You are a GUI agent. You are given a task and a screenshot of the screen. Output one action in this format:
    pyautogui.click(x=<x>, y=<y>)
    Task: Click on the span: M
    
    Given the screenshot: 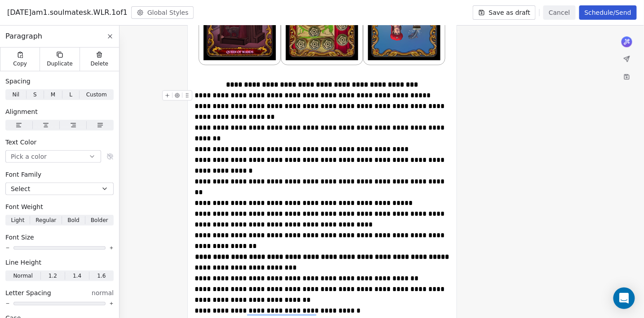 What is the action you would take?
    pyautogui.click(x=53, y=95)
    